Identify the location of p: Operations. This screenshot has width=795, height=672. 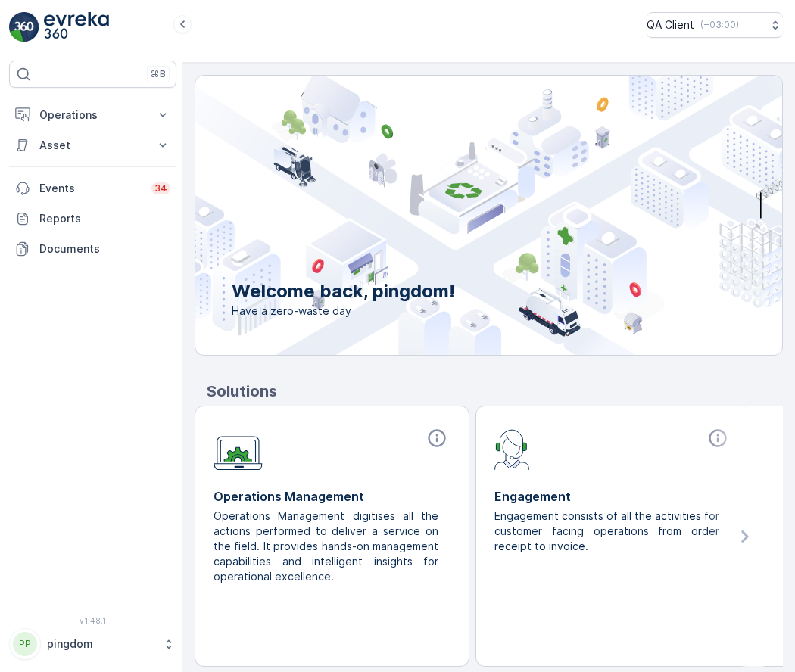
(92, 115).